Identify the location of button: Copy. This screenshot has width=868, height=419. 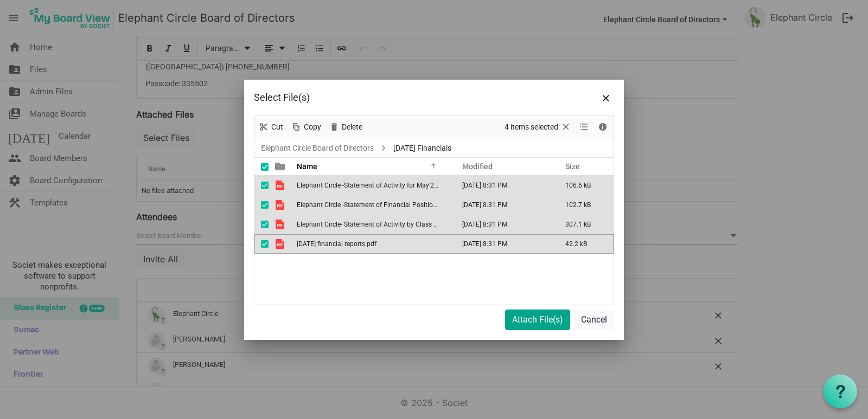
(306, 127).